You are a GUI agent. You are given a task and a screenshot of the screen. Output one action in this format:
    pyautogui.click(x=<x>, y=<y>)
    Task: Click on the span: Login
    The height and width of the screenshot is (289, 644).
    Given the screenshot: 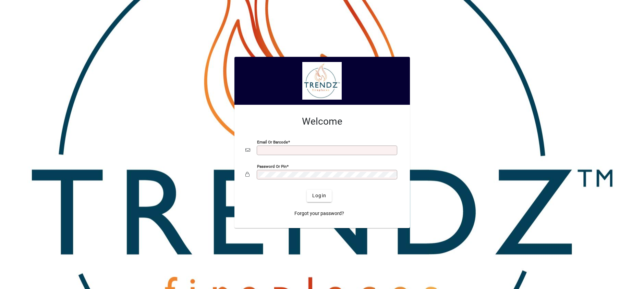 What is the action you would take?
    pyautogui.click(x=319, y=196)
    